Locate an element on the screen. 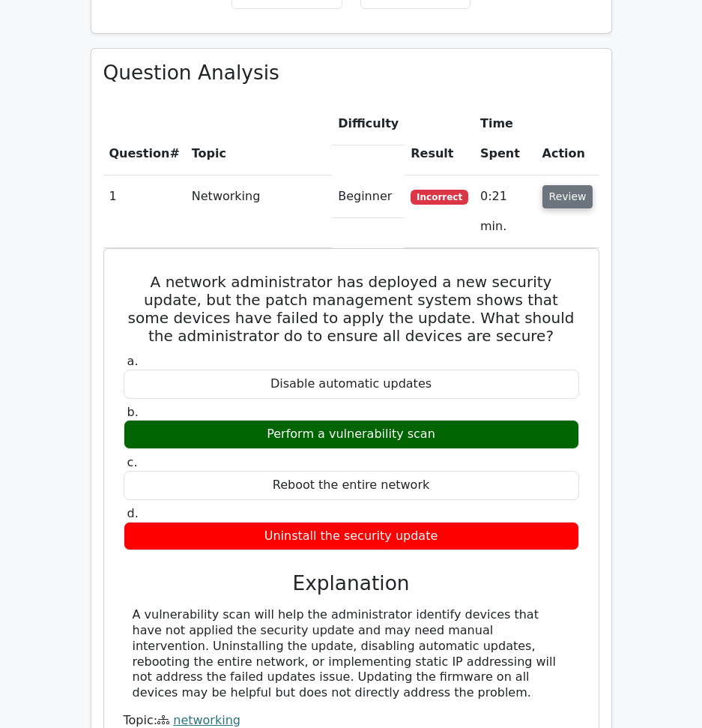 This screenshot has height=728, width=702. th: Time Spent is located at coordinates (505, 139).